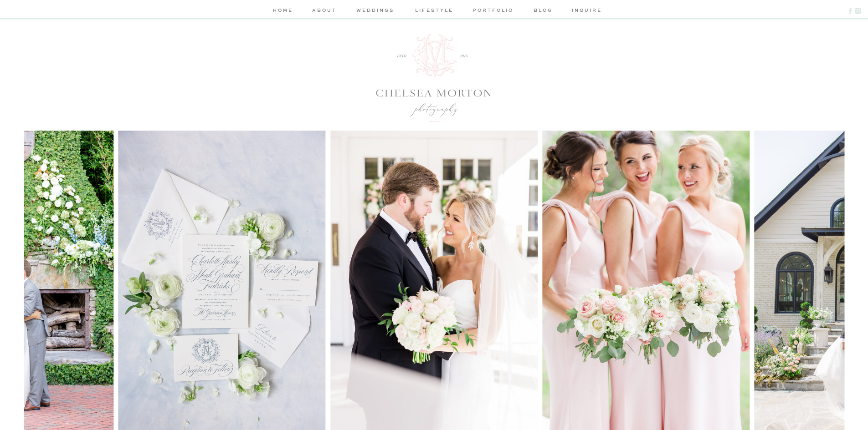  What do you see at coordinates (493, 11) in the screenshot?
I see `nav: portfolio` at bounding box center [493, 11].